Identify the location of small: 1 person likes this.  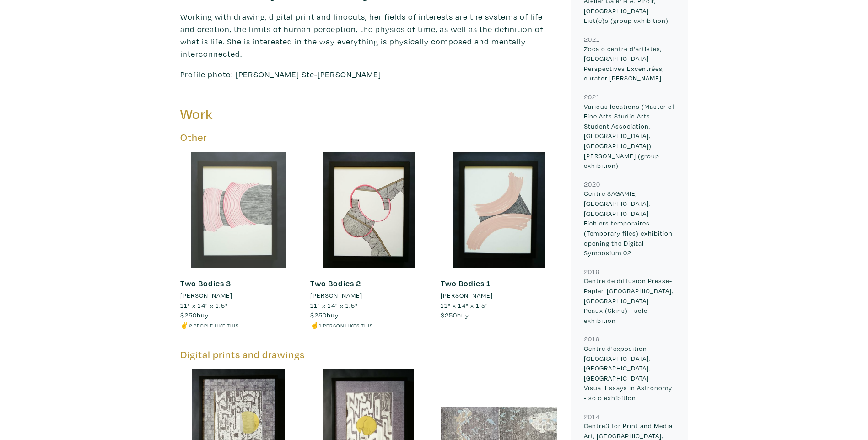
(346, 325).